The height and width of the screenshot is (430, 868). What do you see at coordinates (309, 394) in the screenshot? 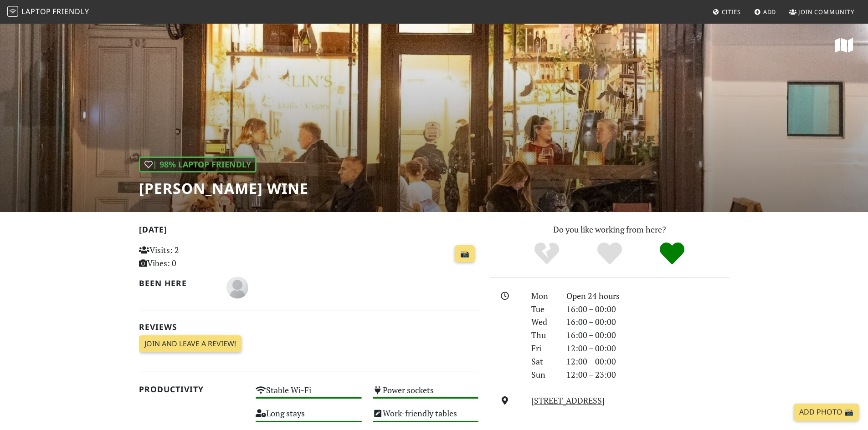
I see `div: Stable Wi-Fi` at bounding box center [309, 394].